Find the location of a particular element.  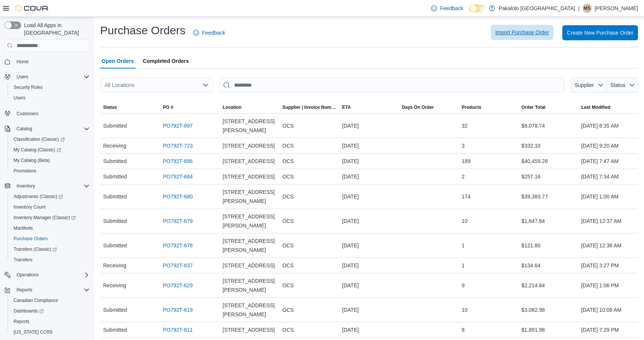

a: Classification (Classic) is located at coordinates (50, 139).